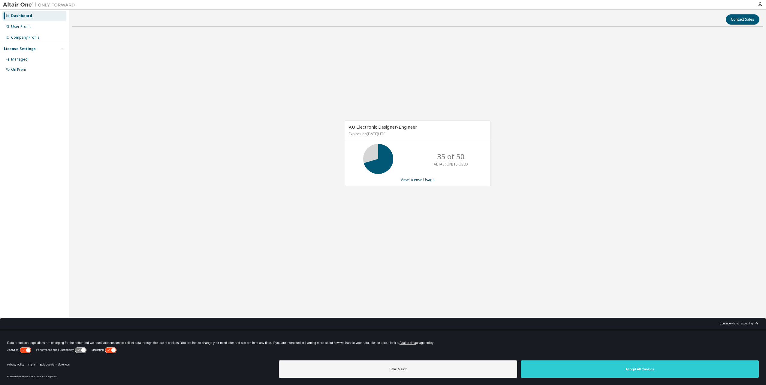 The image size is (766, 385). I want to click on span: AU Electronic Designer/Engineer, so click(383, 127).